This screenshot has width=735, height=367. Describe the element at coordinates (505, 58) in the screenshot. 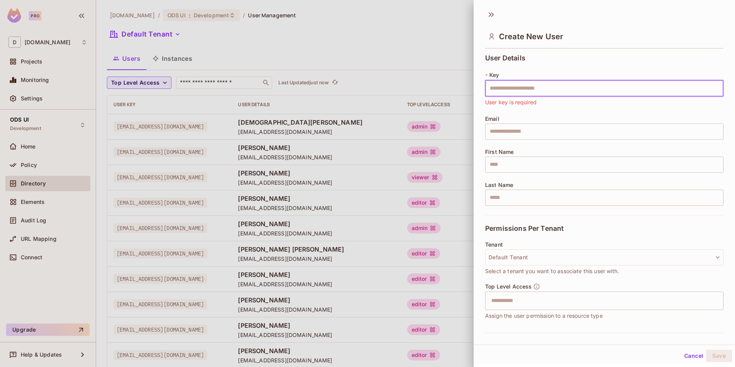

I see `span: User Details` at that location.